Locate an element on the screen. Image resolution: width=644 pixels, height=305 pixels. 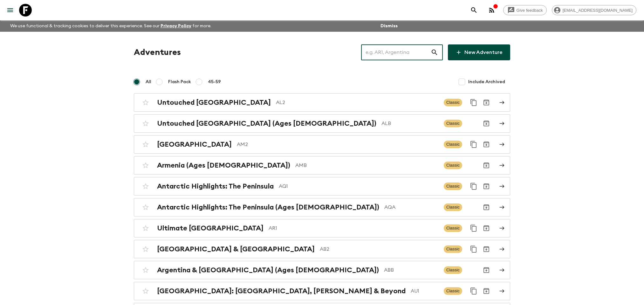
button: search adventures is located at coordinates (474, 10).